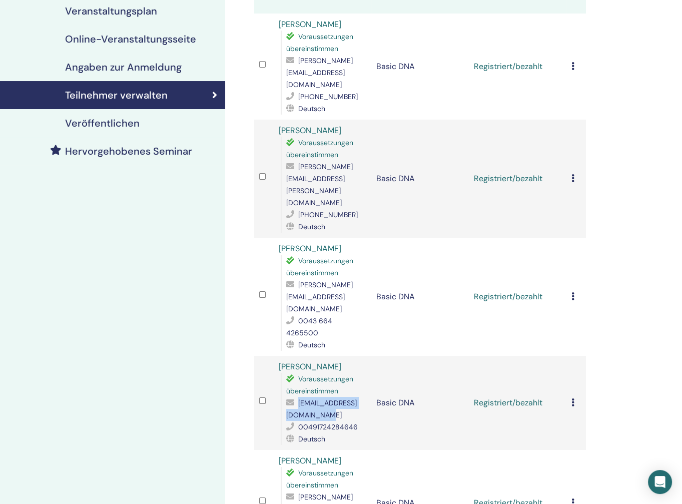  Describe the element at coordinates (131, 39) in the screenshot. I see `h4: Online-Veranstaltungsseite` at that location.